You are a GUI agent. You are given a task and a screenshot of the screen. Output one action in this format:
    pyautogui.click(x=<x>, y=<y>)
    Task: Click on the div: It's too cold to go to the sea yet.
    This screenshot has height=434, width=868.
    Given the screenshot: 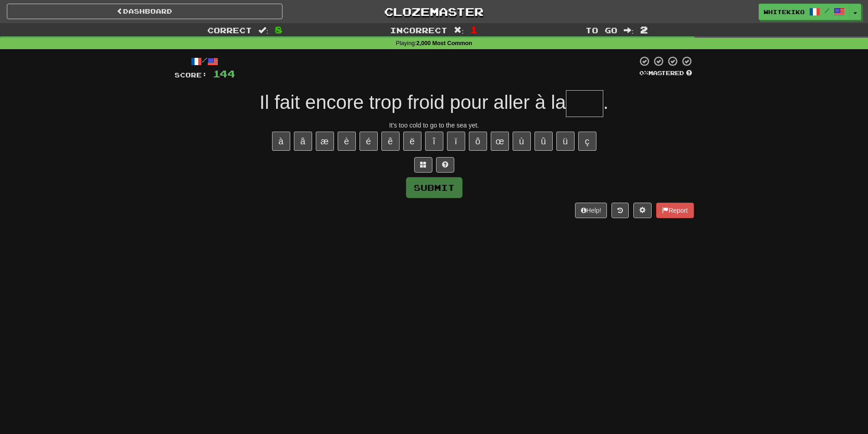 What is the action you would take?
    pyautogui.click(x=434, y=125)
    